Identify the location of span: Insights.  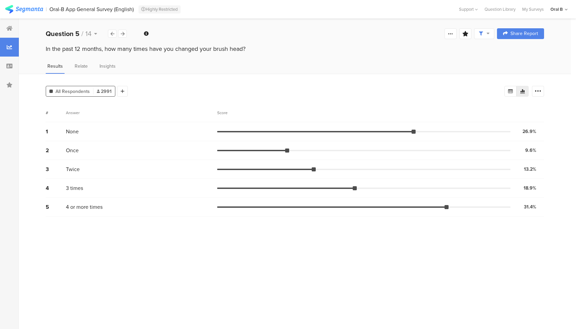
(108, 66).